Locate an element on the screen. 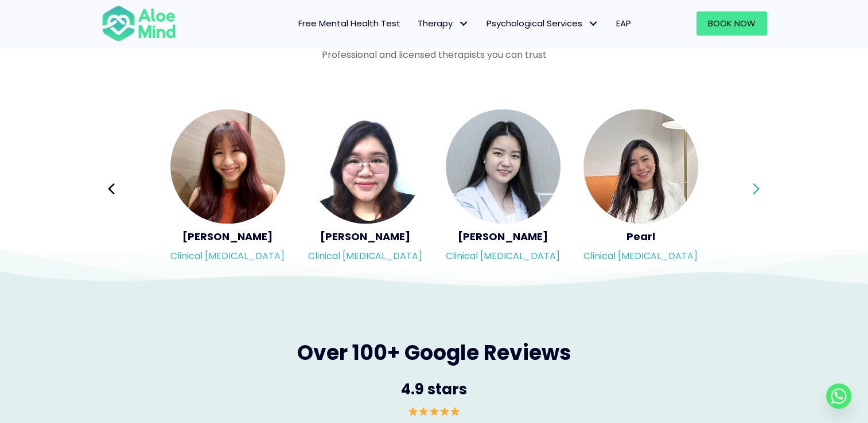  span: EAP is located at coordinates (624, 23).